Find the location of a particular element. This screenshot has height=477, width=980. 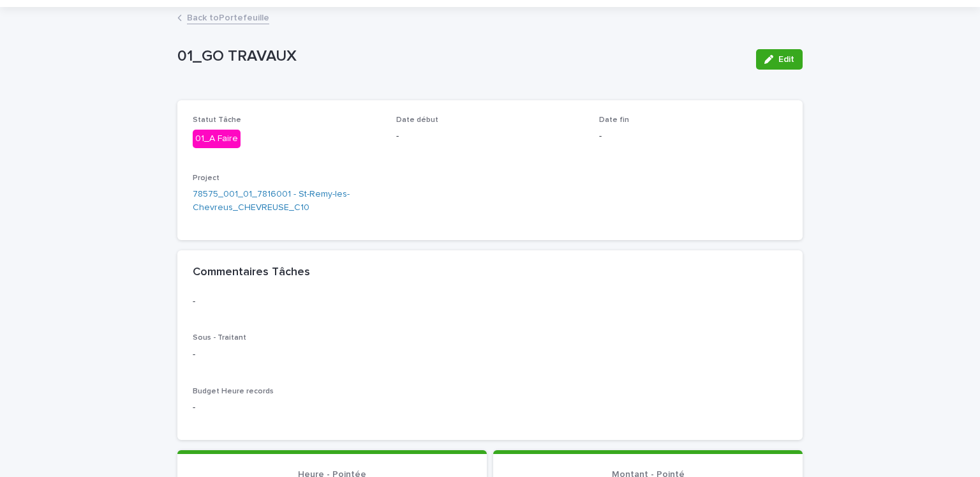

button: Edit is located at coordinates (779, 60).